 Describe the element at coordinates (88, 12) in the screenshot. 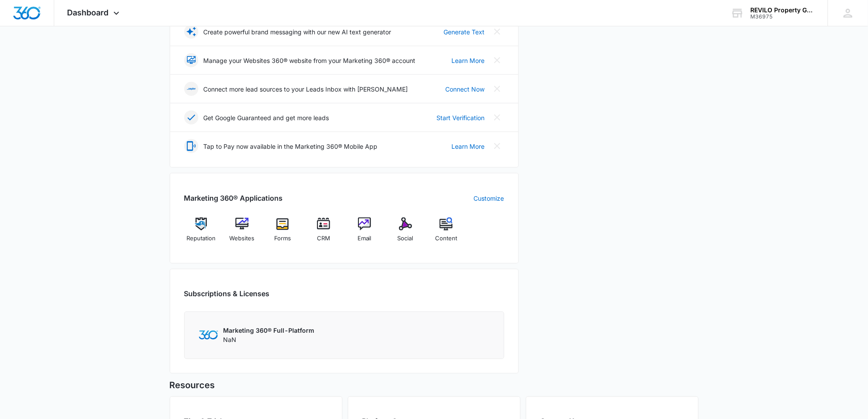

I see `span: Dashboard` at that location.